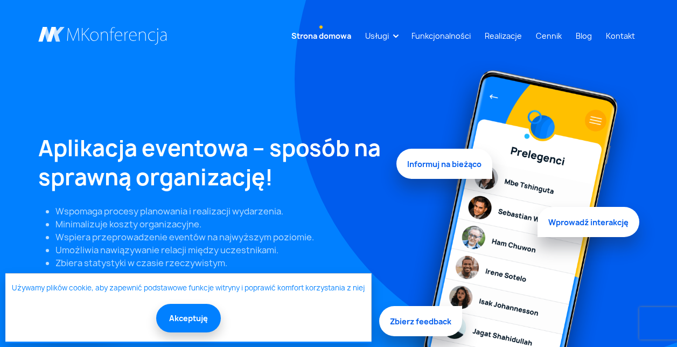 The height and width of the screenshot is (347, 677). Describe the element at coordinates (503, 36) in the screenshot. I see `a: Realizacje` at that location.